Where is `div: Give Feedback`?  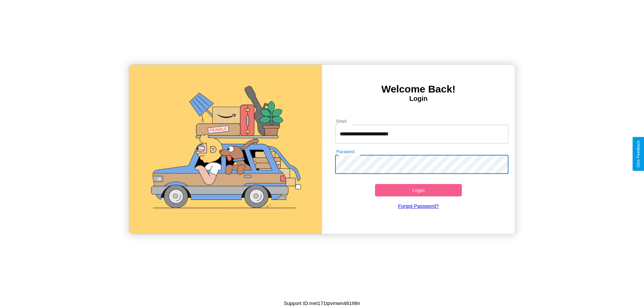 div: Give Feedback is located at coordinates (639, 154).